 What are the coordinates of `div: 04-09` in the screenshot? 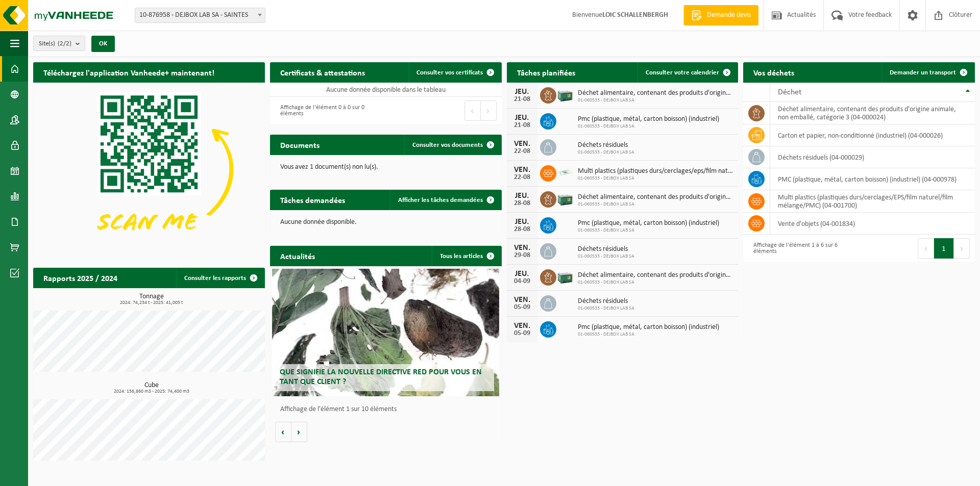 It's located at (522, 281).